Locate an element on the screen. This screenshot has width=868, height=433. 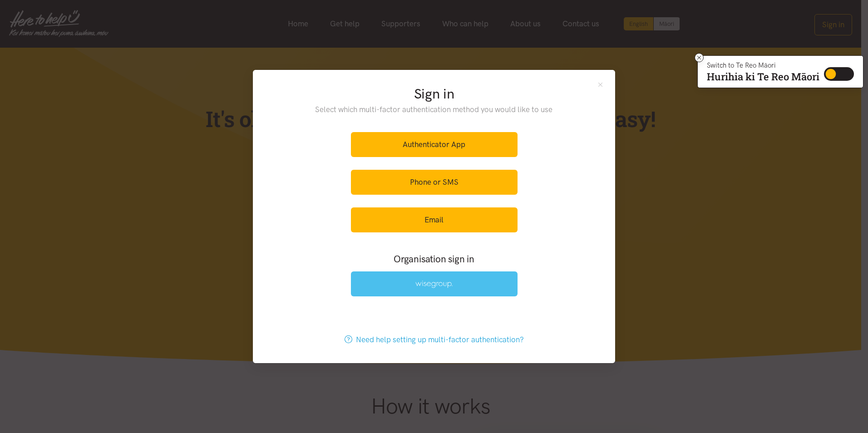
img: Wise Group is located at coordinates (434, 284).